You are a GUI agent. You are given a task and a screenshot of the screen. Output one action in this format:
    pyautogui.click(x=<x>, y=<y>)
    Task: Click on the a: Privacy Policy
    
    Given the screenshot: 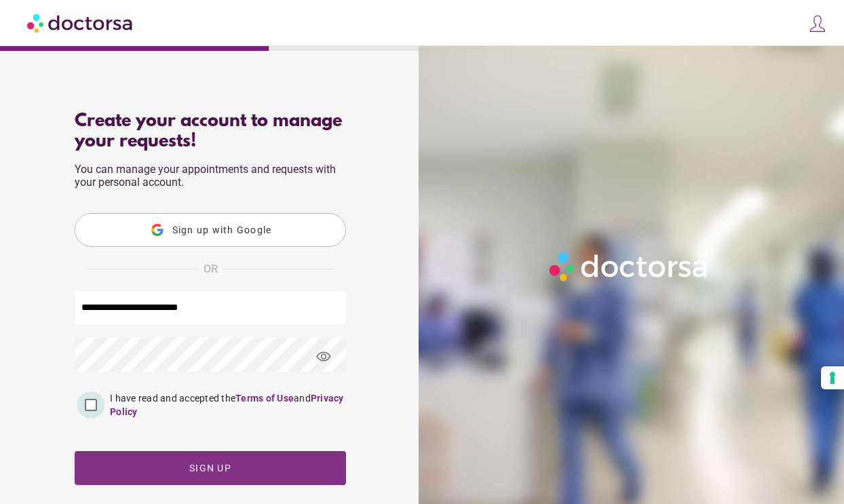 What is the action you would take?
    pyautogui.click(x=227, y=404)
    